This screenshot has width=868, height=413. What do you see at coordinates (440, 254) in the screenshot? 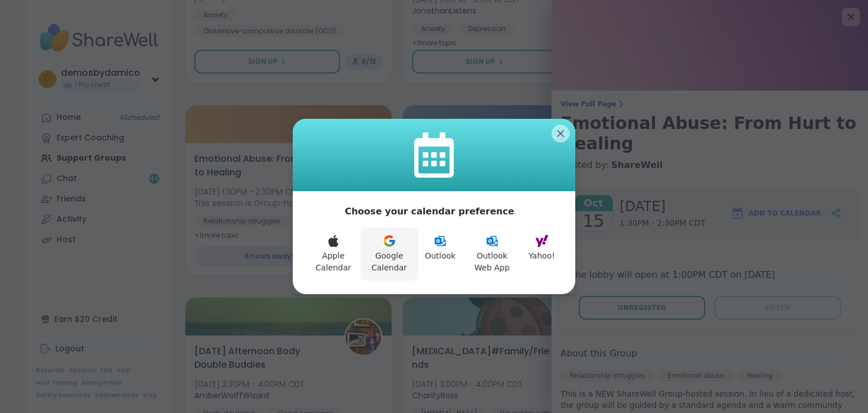
I see `button: Outlook` at bounding box center [440, 254].